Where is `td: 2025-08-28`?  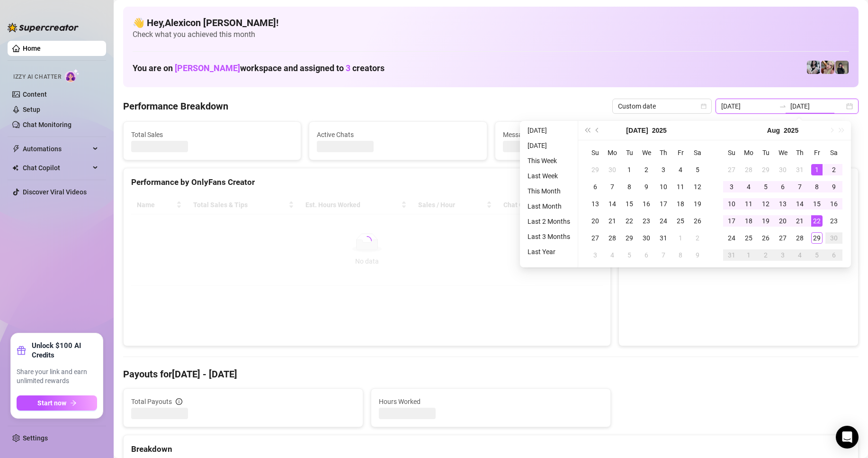 td: 2025-08-28 is located at coordinates (800, 238).